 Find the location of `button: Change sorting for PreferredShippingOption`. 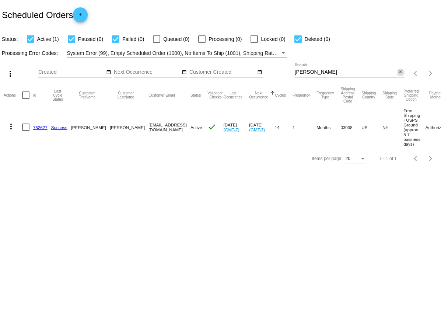

button: Change sorting for PreferredShippingOption is located at coordinates (411, 95).